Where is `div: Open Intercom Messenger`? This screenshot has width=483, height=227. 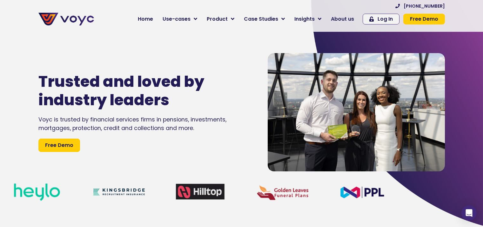
div: Open Intercom Messenger is located at coordinates (469, 213).